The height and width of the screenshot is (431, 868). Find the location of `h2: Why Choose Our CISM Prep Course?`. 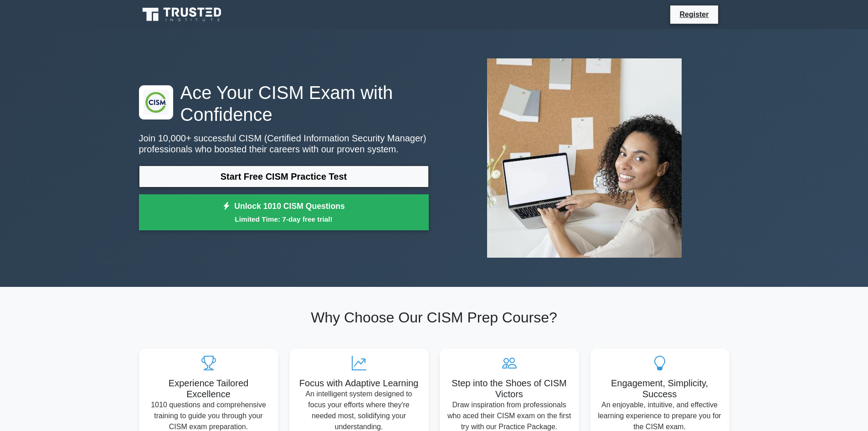

h2: Why Choose Our CISM Prep Course? is located at coordinates (434, 317).